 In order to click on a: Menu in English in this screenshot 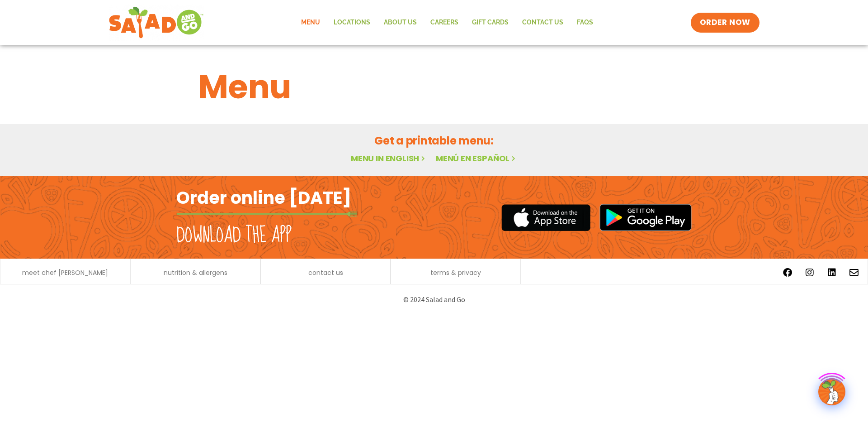, I will do `click(389, 158)`.